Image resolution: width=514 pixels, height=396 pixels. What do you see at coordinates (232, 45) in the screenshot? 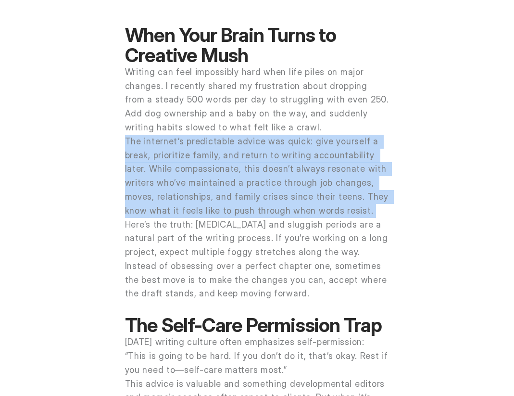
I see `strong: When Your Brain Turns to Creative Mush` at bounding box center [232, 45].